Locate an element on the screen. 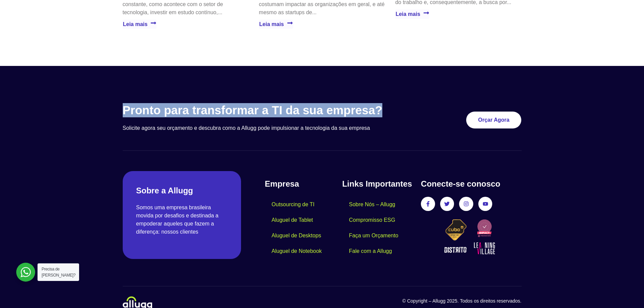 This screenshot has width=644, height=308. p: Solicite agora seu orçamento e descubra como a Allugg pode impulsionar a tecnologia da sua empresa is located at coordinates (268, 128).